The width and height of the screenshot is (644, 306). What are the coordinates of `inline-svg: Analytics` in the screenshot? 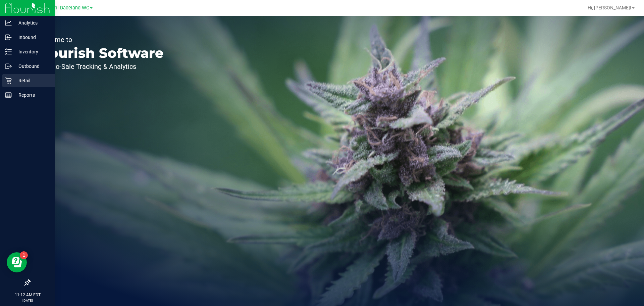 It's located at (8, 23).